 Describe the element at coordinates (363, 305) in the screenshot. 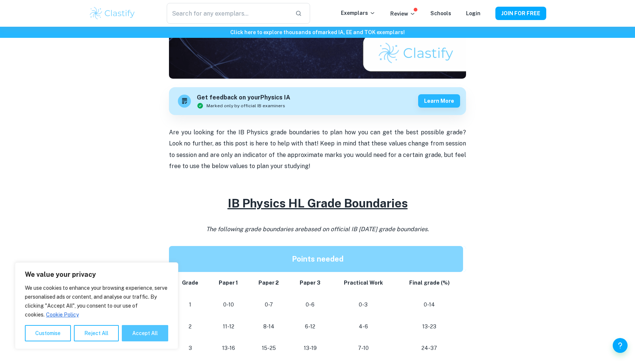

I see `p: 0-3` at that location.